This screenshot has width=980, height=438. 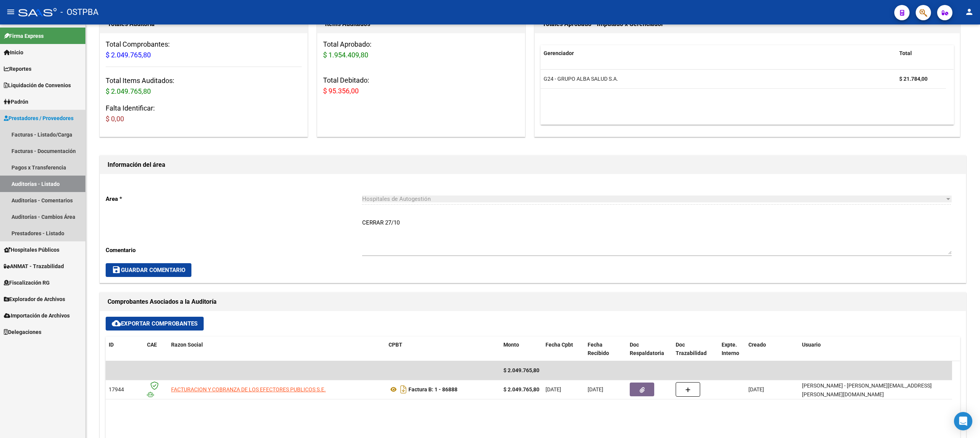 What do you see at coordinates (115, 118) in the screenshot?
I see `span: $ 0,00` at bounding box center [115, 118].